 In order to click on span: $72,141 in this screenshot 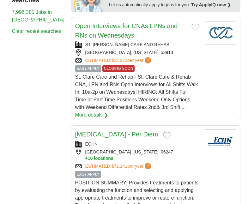, I will do `click(119, 166)`.